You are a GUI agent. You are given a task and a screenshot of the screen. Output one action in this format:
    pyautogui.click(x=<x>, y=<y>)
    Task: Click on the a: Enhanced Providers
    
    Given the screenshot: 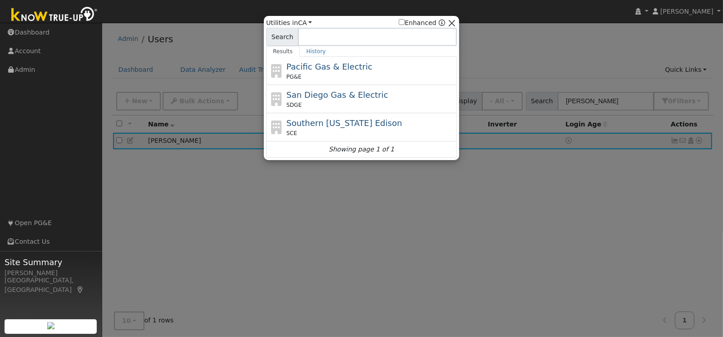 What is the action you would take?
    pyautogui.click(x=442, y=23)
    